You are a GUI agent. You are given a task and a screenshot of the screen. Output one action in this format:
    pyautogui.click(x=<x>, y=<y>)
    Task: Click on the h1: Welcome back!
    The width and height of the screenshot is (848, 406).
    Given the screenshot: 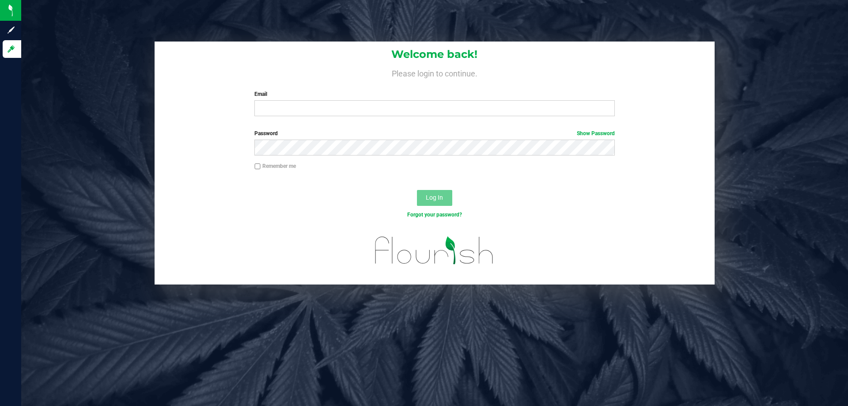 What is the action you would take?
    pyautogui.click(x=434, y=54)
    